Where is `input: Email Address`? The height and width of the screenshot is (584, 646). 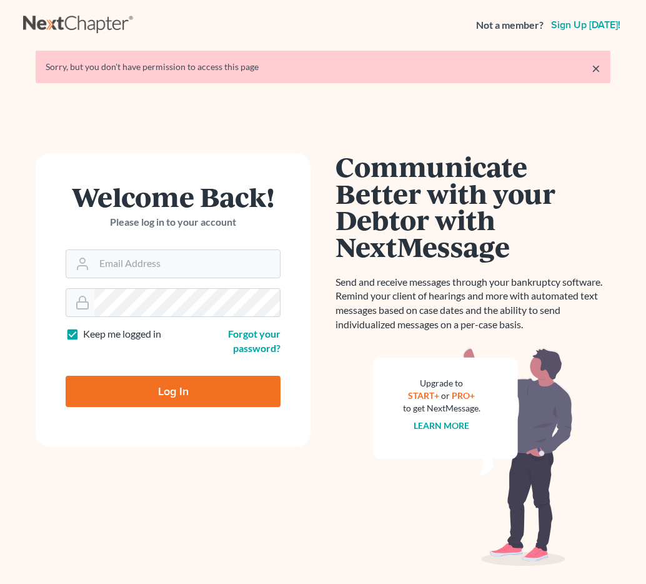 input: Email Address is located at coordinates (187, 264).